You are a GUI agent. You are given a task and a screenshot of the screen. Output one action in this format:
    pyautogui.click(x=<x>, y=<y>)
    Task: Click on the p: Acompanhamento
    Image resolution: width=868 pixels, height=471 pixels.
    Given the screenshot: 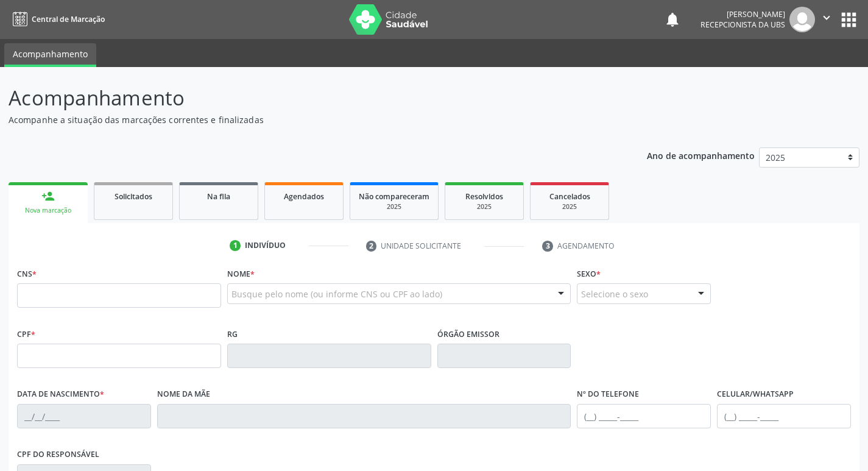 What is the action you would take?
    pyautogui.click(x=306, y=98)
    